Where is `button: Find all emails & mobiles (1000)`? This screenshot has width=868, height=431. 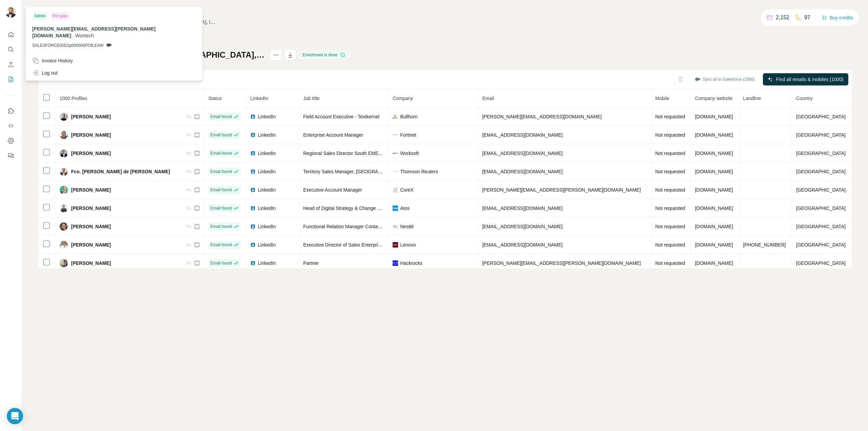
button: Find all emails & mobiles (1000) is located at coordinates (805, 80).